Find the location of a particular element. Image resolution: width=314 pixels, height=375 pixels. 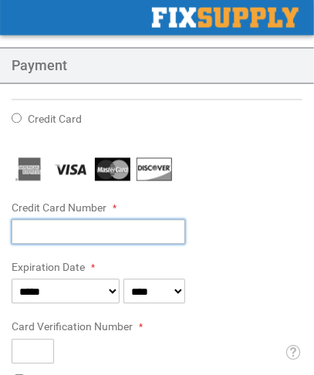

img: American Express is located at coordinates (29, 170).